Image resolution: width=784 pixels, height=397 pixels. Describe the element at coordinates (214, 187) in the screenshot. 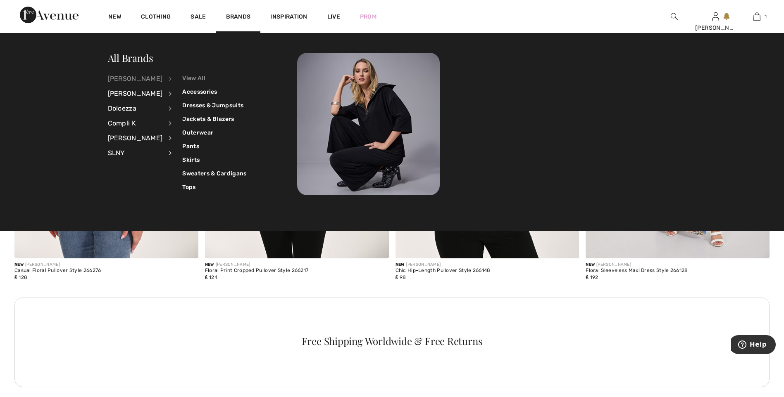

I see `a: Tops` at that location.